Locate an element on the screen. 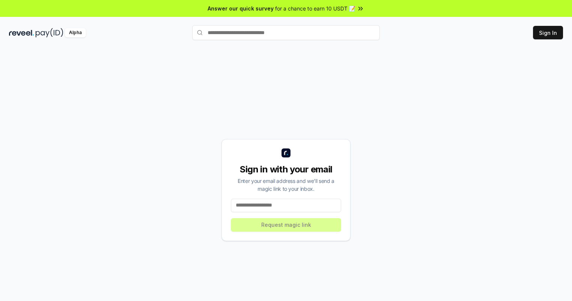 Image resolution: width=572 pixels, height=301 pixels. span: for a chance to earn 10 USDT 📝 is located at coordinates (315, 8).